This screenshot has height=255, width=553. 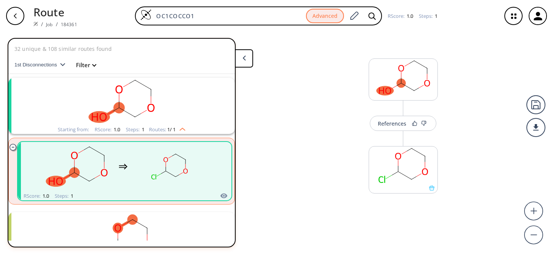 What do you see at coordinates (37, 65) in the screenshot?
I see `span: 1st Disconnections` at bounding box center [37, 65].